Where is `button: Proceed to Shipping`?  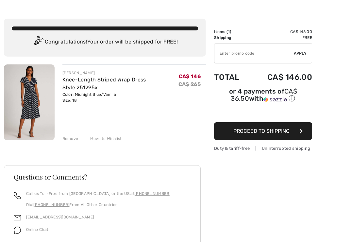 button: Proceed to Shipping is located at coordinates (263, 131).